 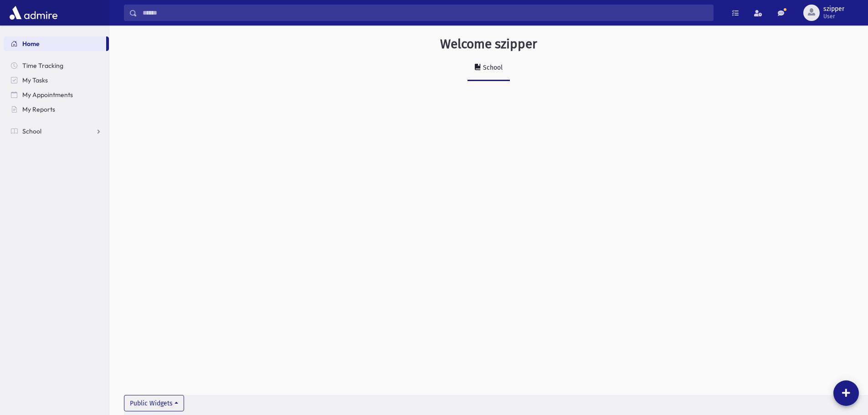 What do you see at coordinates (834, 9) in the screenshot?
I see `span: szipper` at bounding box center [834, 9].